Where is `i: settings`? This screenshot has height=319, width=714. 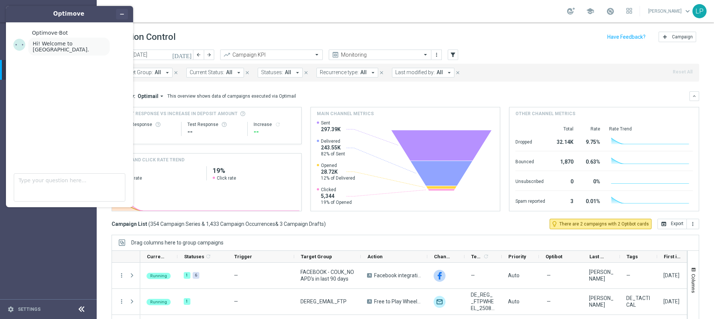
i: settings is located at coordinates (11, 309).